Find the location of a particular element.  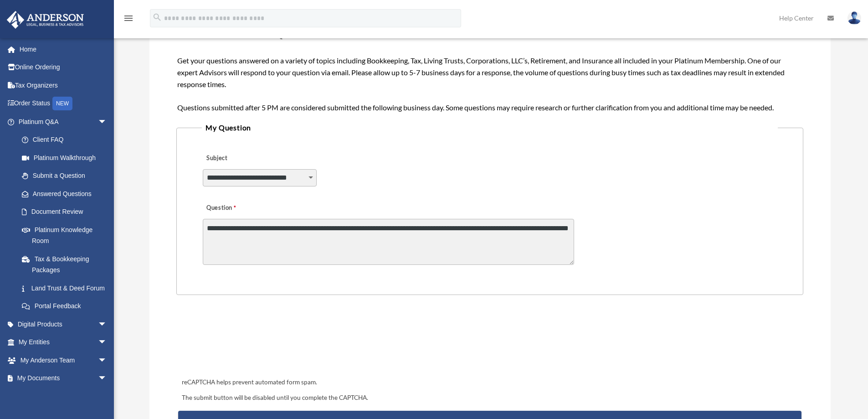

a: Tax & Bookkeeping Packages is located at coordinates (66, 264).